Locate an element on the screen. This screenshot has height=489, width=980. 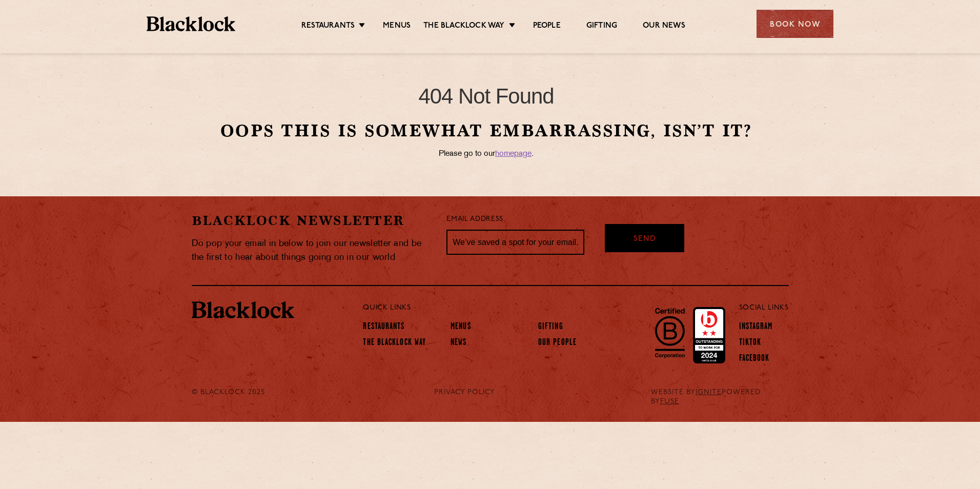
a: Instagram is located at coordinates (756, 327).